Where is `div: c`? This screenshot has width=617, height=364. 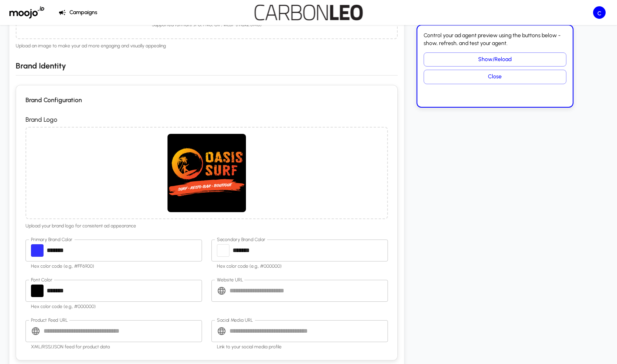
div: c is located at coordinates (599, 13).